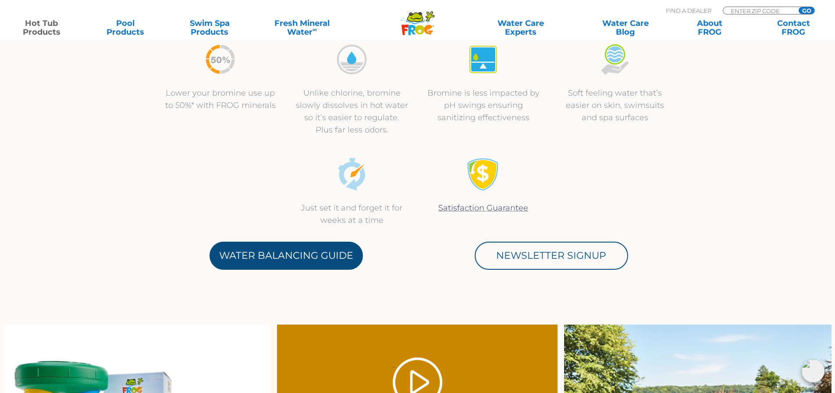  What do you see at coordinates (759, 11) in the screenshot?
I see `input: Zip Code Form` at bounding box center [759, 11].